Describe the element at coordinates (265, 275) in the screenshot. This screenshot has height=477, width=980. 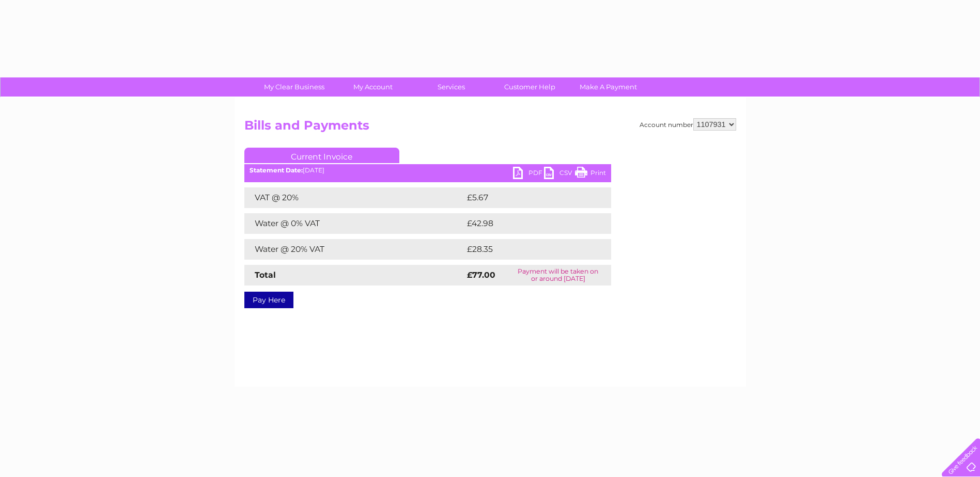
I see `strong: Total` at that location.